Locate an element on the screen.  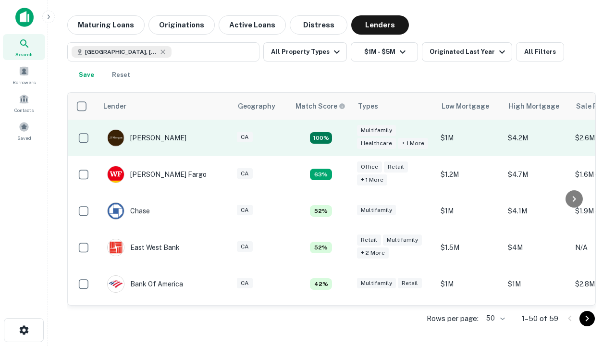
div: Office is located at coordinates (369, 167).